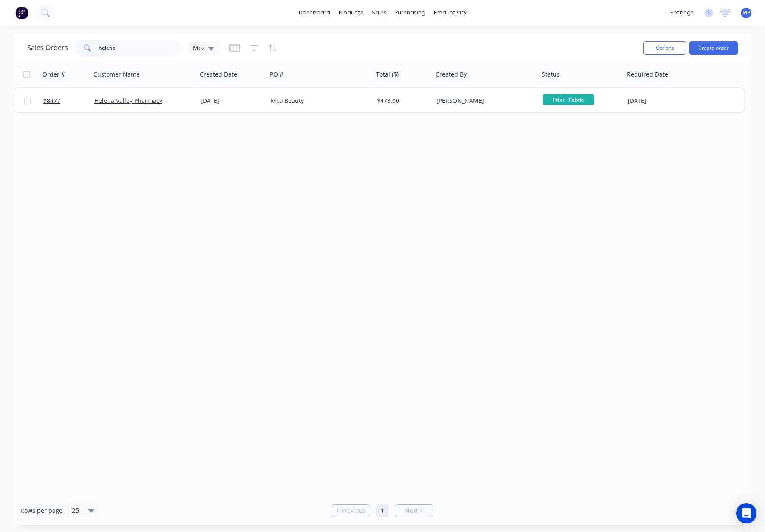 The image size is (765, 532). I want to click on div: settings, so click(682, 13).